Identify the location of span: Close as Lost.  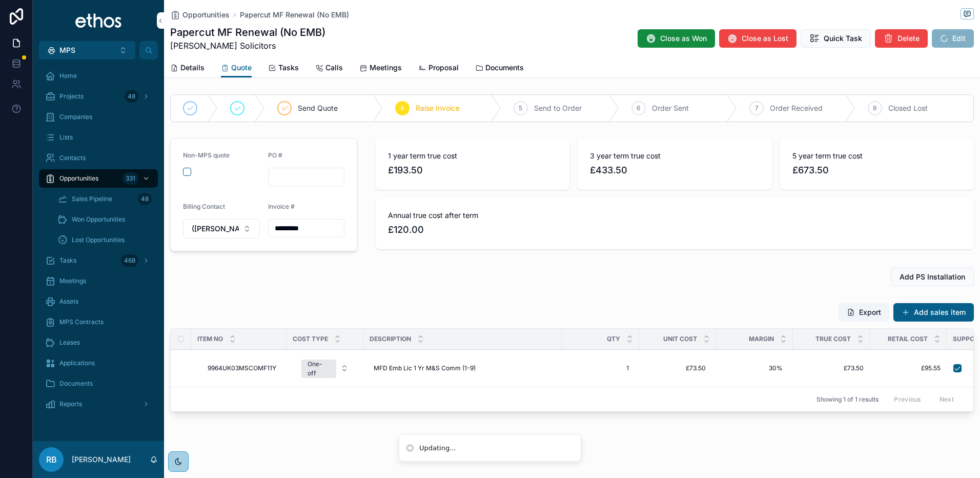
(765, 39).